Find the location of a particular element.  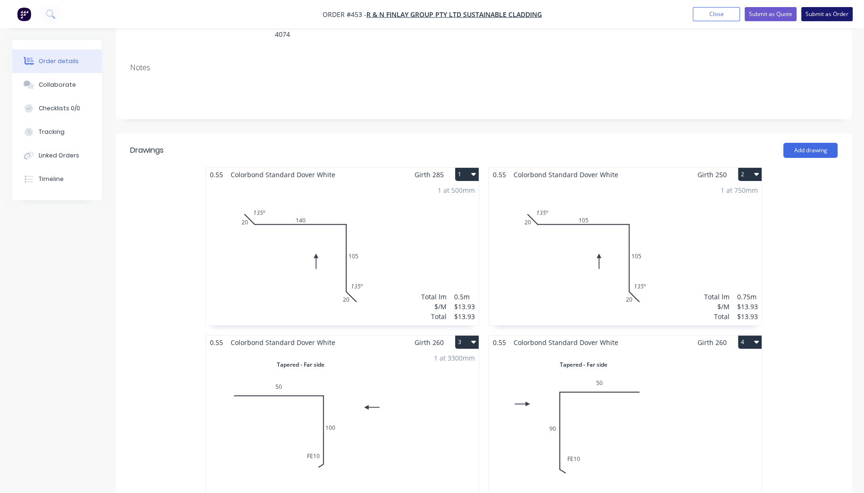

span: Girth 285 is located at coordinates (429, 174).